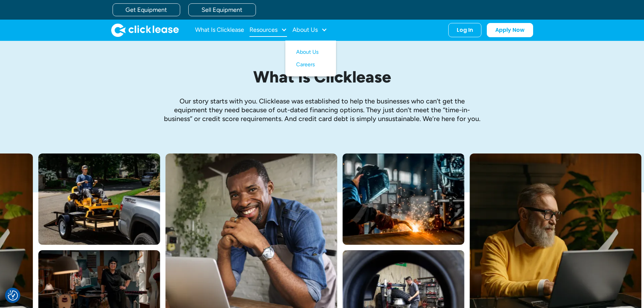 This screenshot has width=644, height=308. I want to click on button: Consent Preferences, so click(13, 295).